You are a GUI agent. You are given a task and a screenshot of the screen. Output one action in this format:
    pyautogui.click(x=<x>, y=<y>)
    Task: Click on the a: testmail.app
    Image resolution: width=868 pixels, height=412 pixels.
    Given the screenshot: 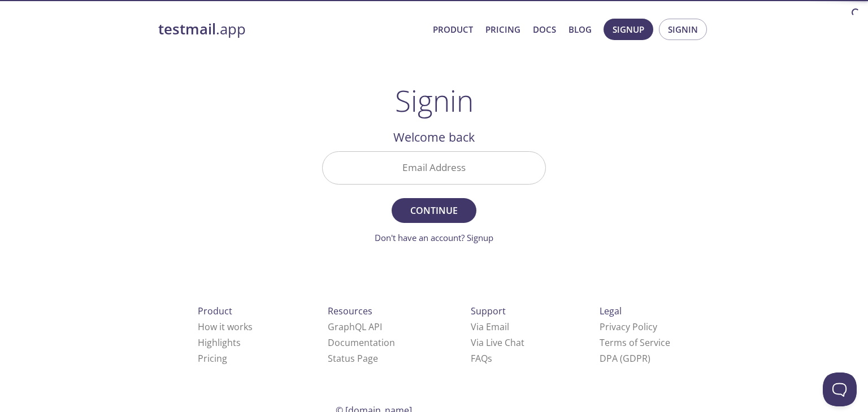 What is the action you would take?
    pyautogui.click(x=291, y=29)
    